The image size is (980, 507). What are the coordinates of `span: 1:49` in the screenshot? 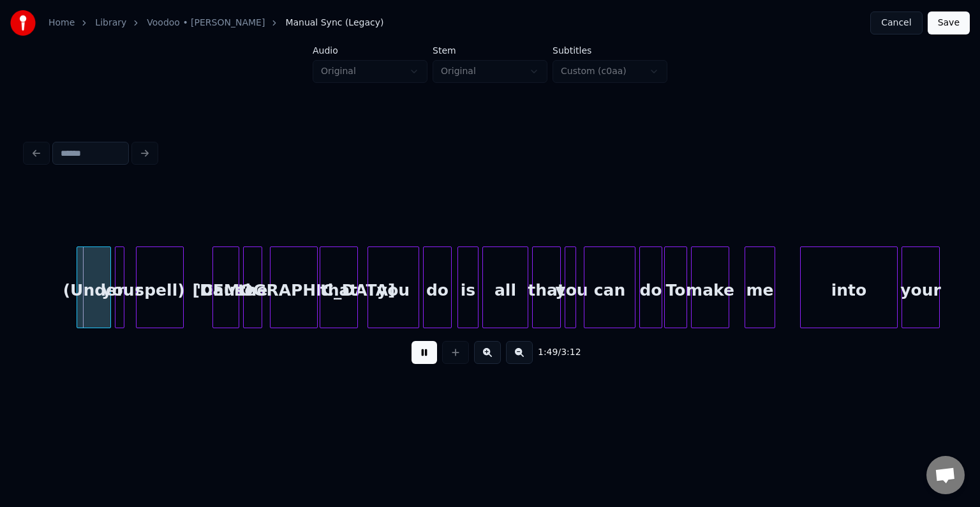 It's located at (547, 352).